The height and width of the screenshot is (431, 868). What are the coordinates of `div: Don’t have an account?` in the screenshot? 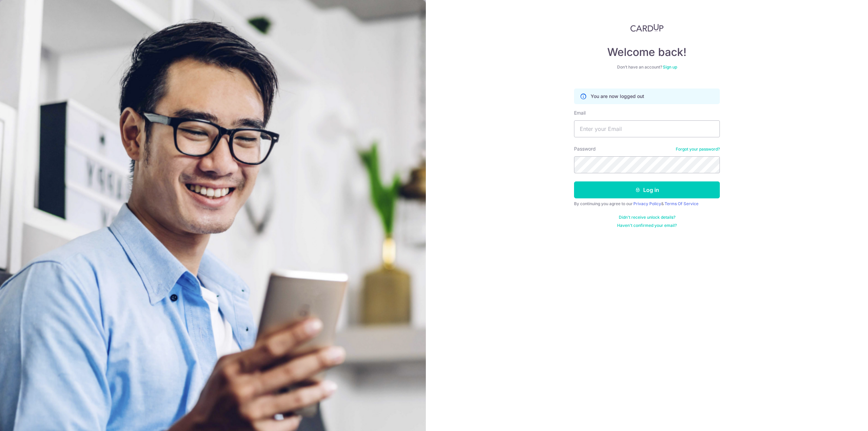 It's located at (647, 67).